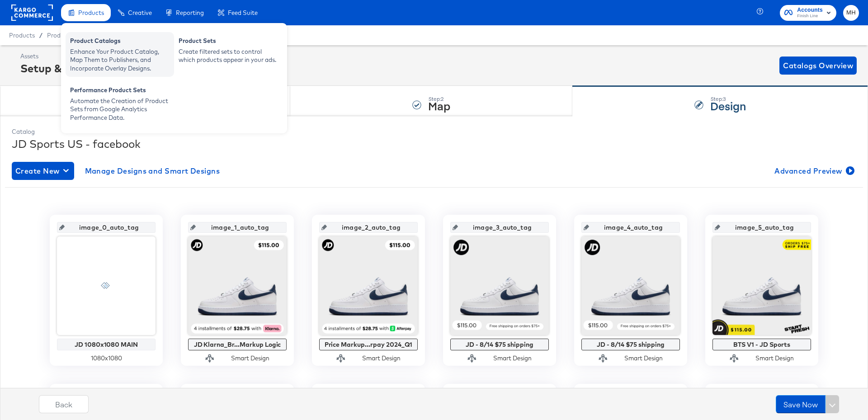 The height and width of the screenshot is (420, 868). I want to click on span: Advanced Preview, so click(813, 171).